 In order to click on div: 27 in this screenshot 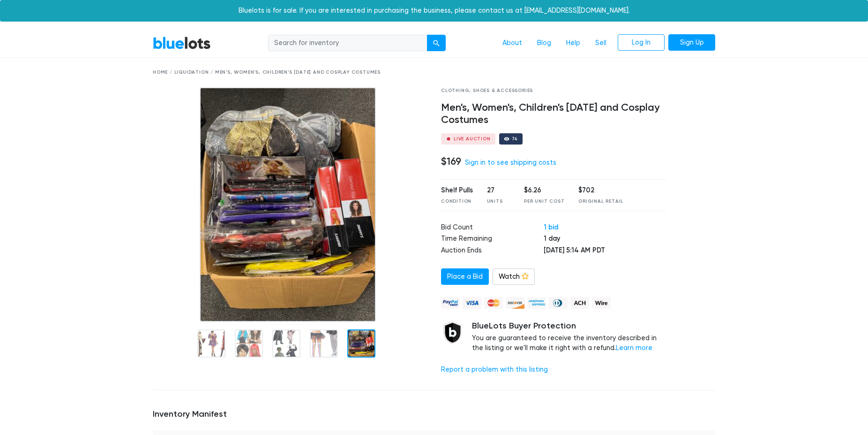, I will do `click(498, 190)`.